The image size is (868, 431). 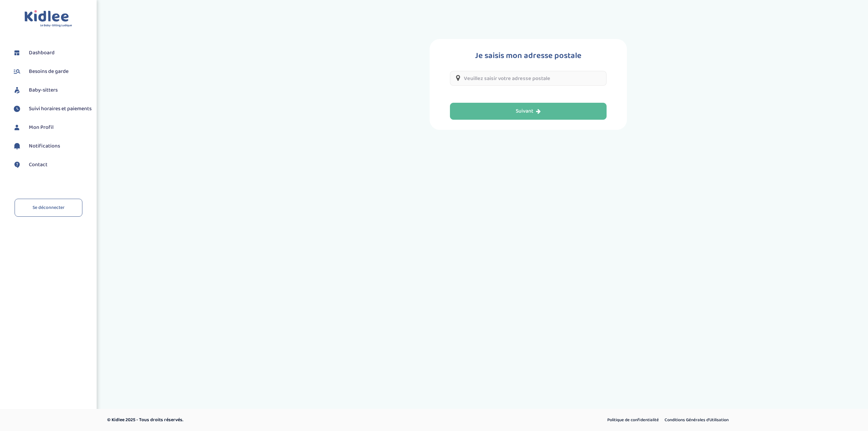 I want to click on span: Contact, so click(x=38, y=165).